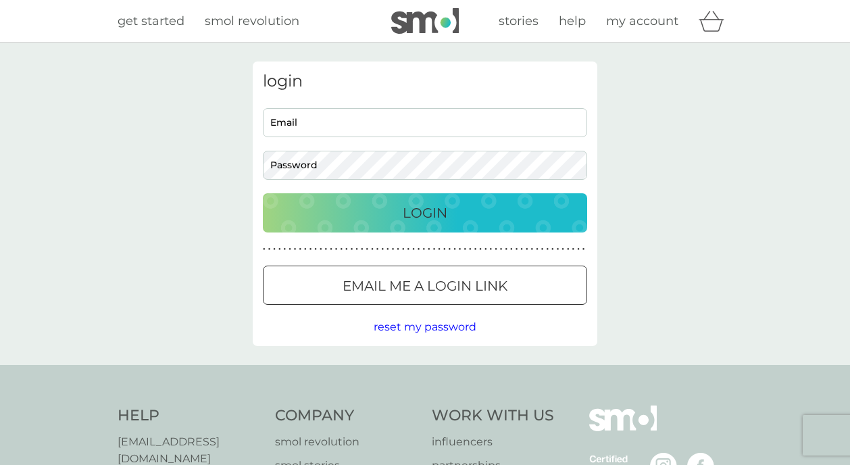 The image size is (850, 465). I want to click on a: my account, so click(642, 21).